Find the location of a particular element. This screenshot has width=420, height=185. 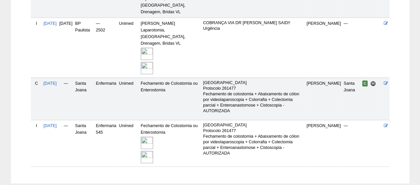

td: Enfermaria 545 is located at coordinates (106, 144).